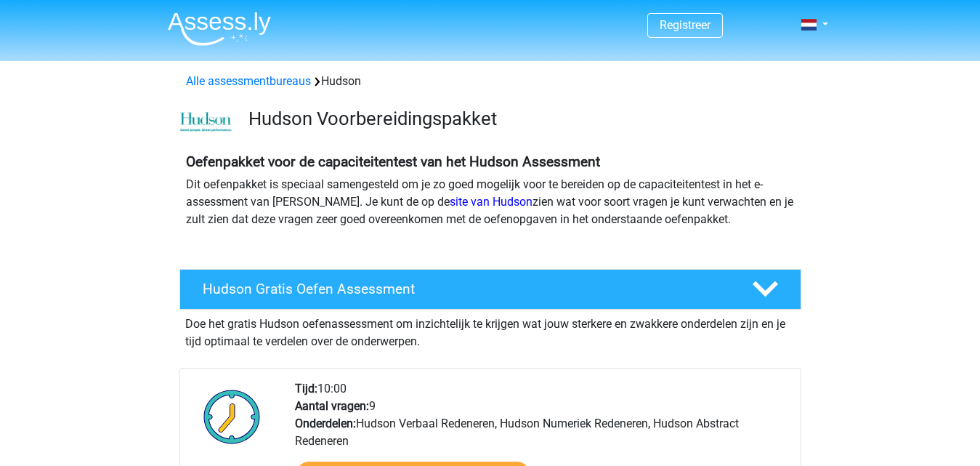 This screenshot has width=980, height=466. What do you see at coordinates (490, 202) in the screenshot?
I see `p: Dit oefenpakket is speciaal samengesteld om je zo goed mogelijk voor te bereiden op de capaciteit...` at bounding box center [490, 202].